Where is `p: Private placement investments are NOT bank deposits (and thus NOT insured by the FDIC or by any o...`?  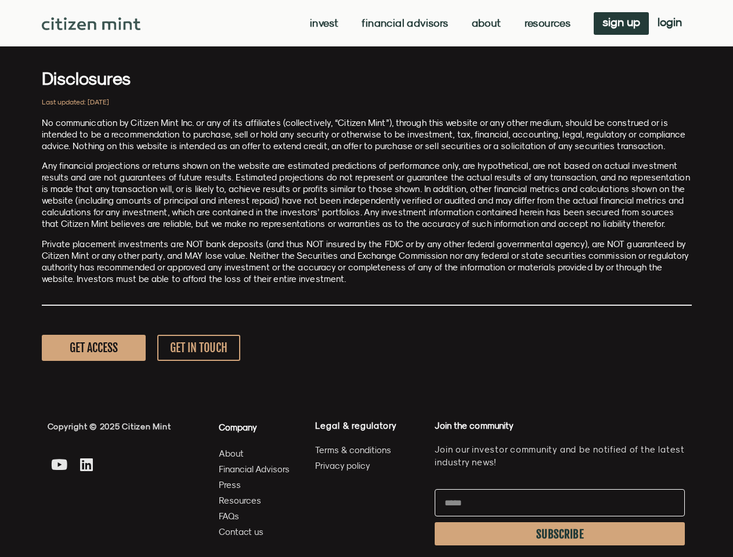 p: Private placement investments are NOT bank deposits (and thus NOT insured by the FDIC or by any o... is located at coordinates (367, 262).